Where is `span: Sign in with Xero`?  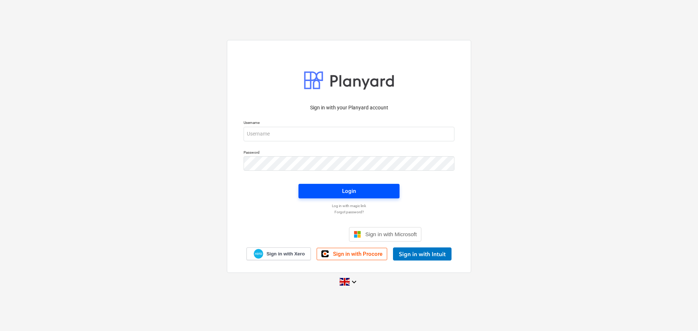 span: Sign in with Xero is located at coordinates (285, 254).